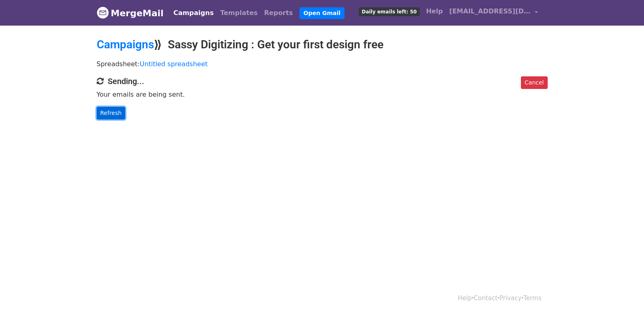 Image resolution: width=644 pixels, height=314 pixels. What do you see at coordinates (389, 12) in the screenshot?
I see `span: Daily emails left: 50` at bounding box center [389, 12].